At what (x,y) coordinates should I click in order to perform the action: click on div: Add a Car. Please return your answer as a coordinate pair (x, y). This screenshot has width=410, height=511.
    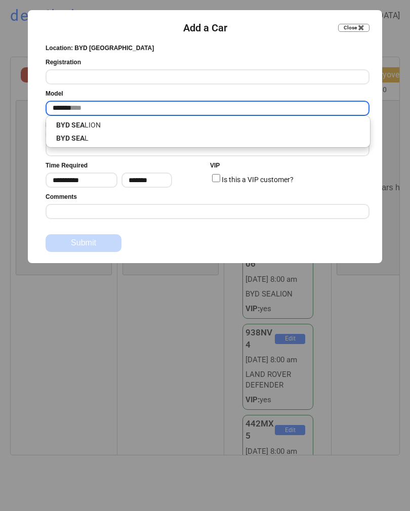
    Looking at the image, I should click on (205, 28).